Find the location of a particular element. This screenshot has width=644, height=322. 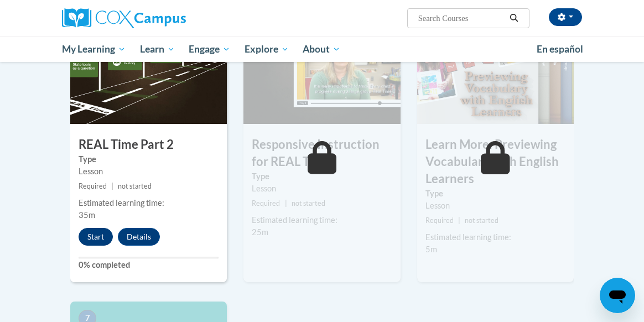

h3: Responsive Instruction for REAL Time is located at coordinates (321, 153).